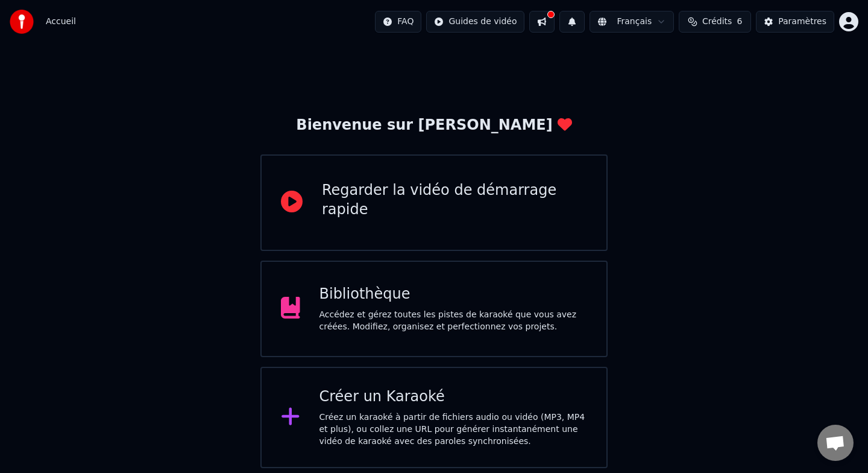  Describe the element at coordinates (475, 22) in the screenshot. I see `button: Guides de vidéo` at that location.